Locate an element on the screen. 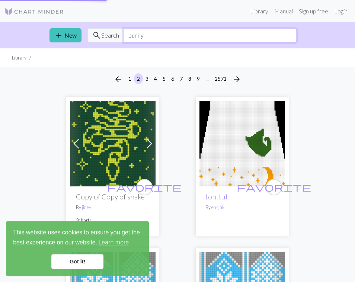  button: 9 is located at coordinates (198, 78).